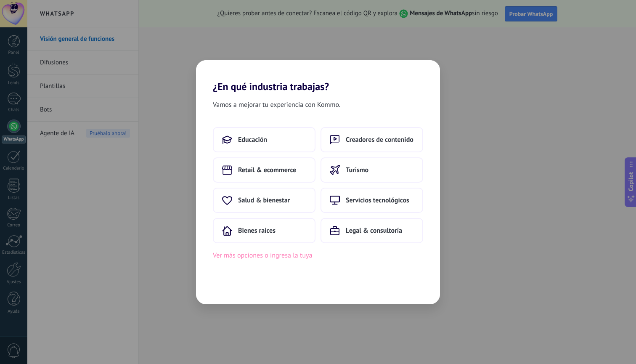  Describe the element at coordinates (379, 140) in the screenshot. I see `span: Creadores de contenido` at that location.